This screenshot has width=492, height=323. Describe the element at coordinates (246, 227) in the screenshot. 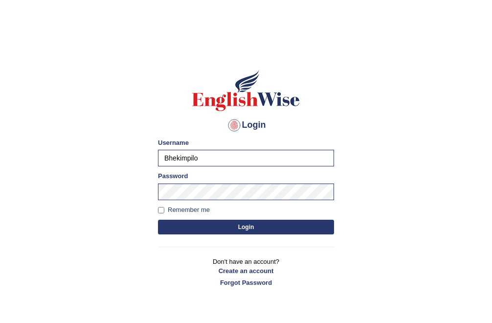

I see `button: Login` at that location.